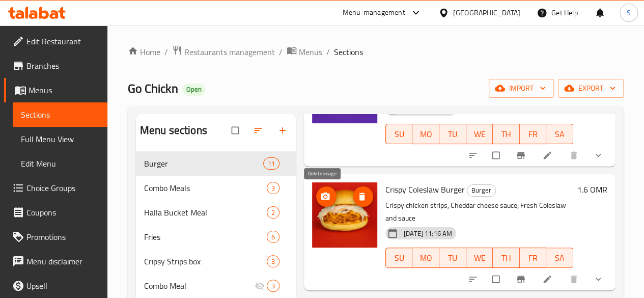 The width and height of the screenshot is (644, 298). I want to click on span: Coupons, so click(62, 213).